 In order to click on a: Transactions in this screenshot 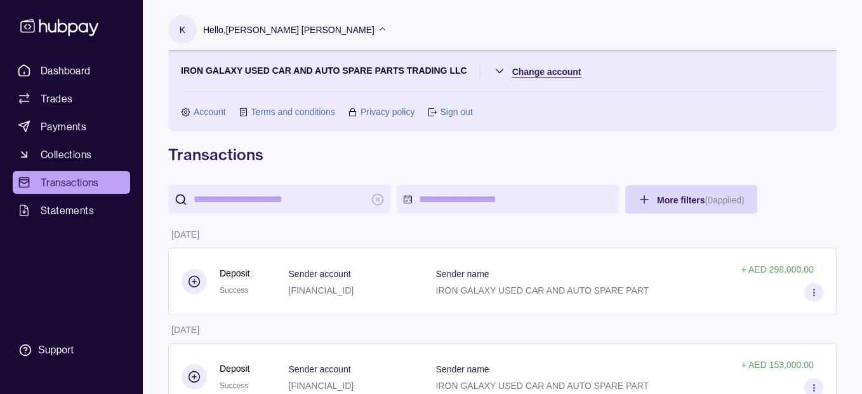, I will do `click(71, 182)`.